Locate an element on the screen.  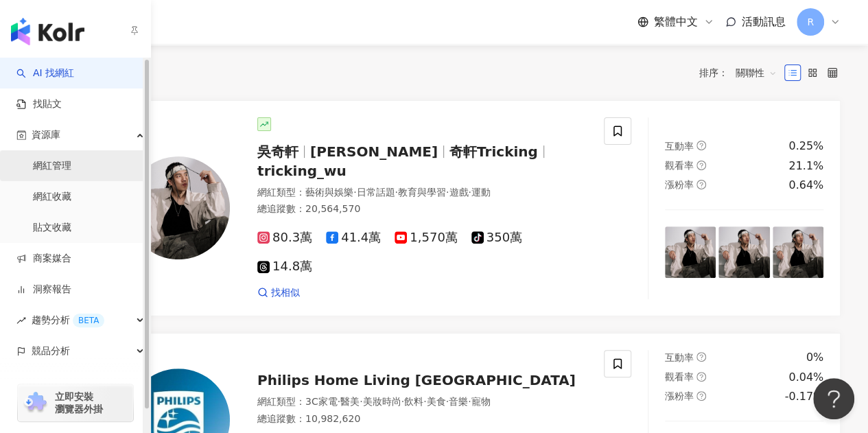
span: R is located at coordinates (810, 22).